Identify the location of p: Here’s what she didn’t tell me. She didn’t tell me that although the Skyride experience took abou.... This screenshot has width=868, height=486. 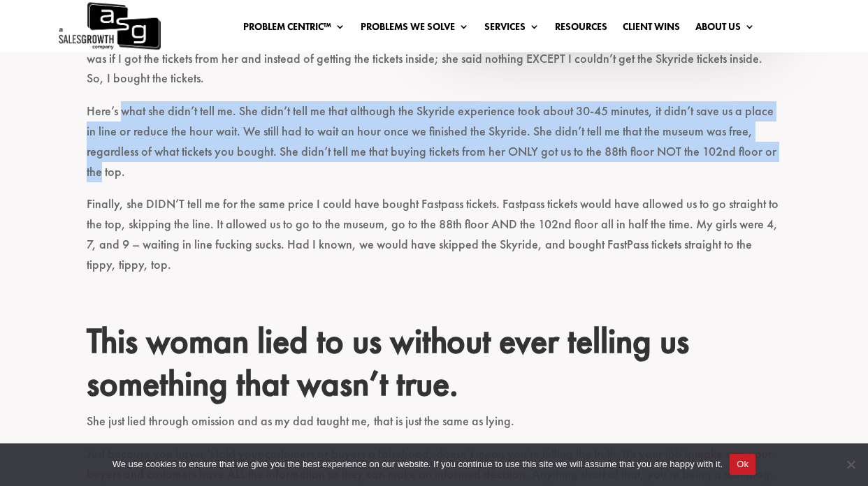
(434, 148).